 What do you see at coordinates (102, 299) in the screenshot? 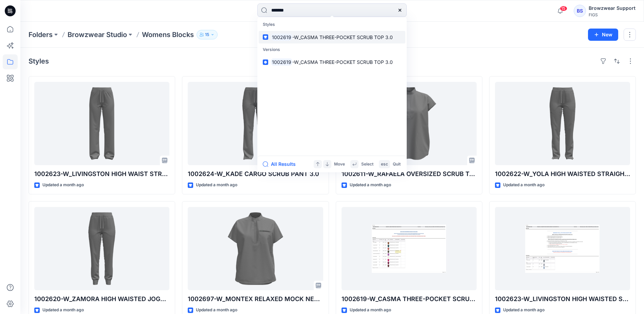
I see `p: 1002620-W_ZAMORA HIGH WAISTED JOGGER SCRUB PANT 3.0` at bounding box center [102, 299].